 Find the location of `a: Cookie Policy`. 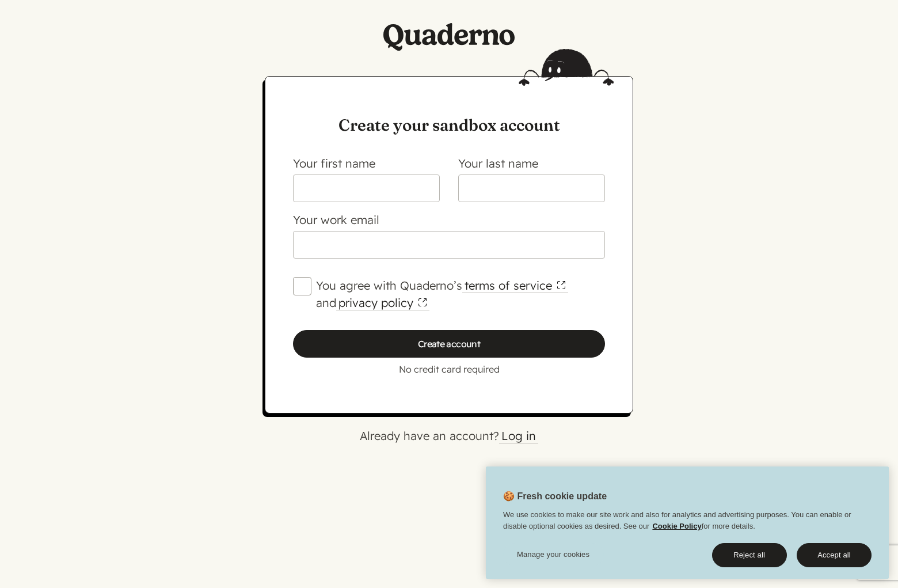

a: Cookie Policy is located at coordinates (677, 526).